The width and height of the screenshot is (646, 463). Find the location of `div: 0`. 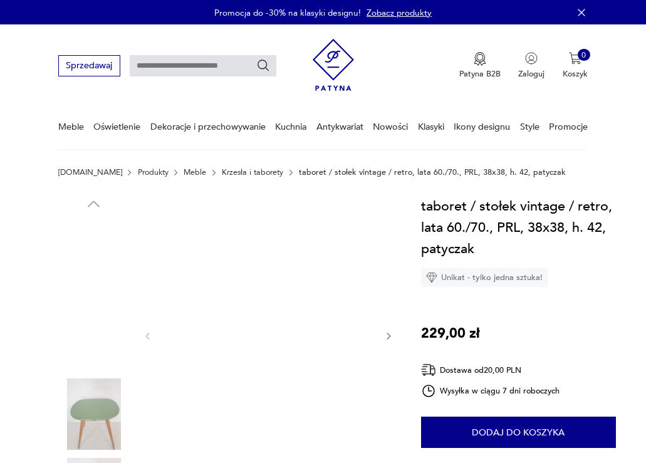

div: 0 is located at coordinates (584, 55).